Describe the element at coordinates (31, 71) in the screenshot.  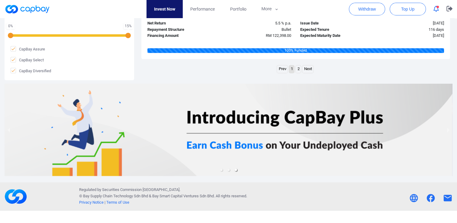
I see `span: CapBay Diversified` at that location.